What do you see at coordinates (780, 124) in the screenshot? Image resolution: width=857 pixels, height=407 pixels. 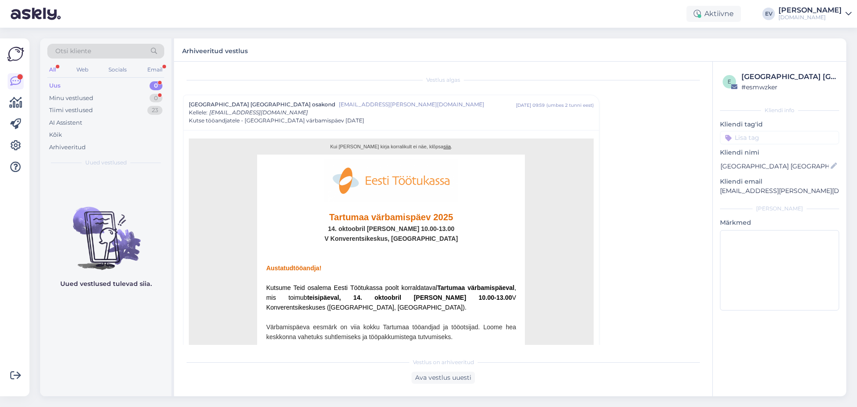 I see `p: Kliendi tag'id` at bounding box center [780, 124].